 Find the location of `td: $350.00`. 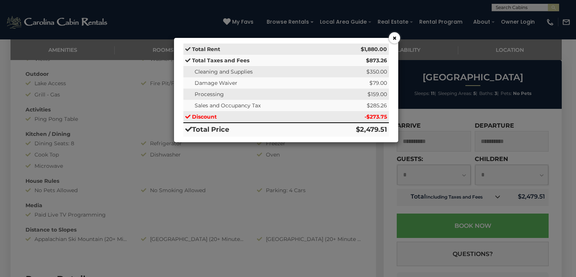

td: $350.00 is located at coordinates (357, 72).